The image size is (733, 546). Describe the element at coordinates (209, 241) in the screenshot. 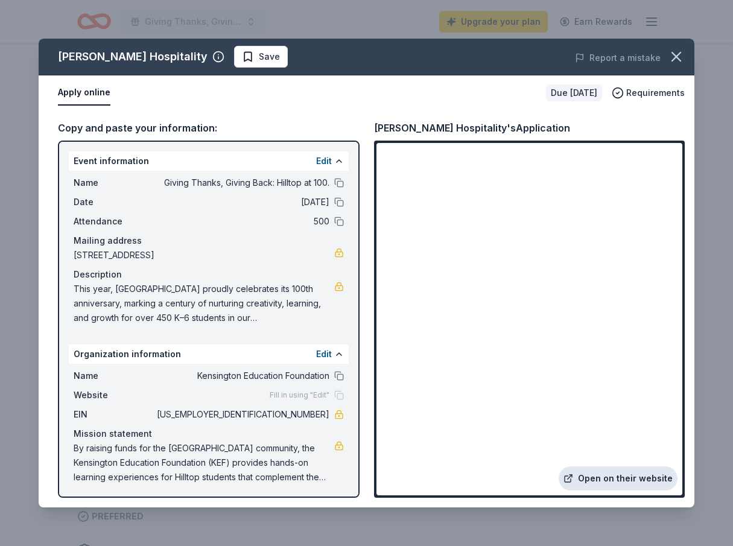

I see `div: Mailing address` at that location.